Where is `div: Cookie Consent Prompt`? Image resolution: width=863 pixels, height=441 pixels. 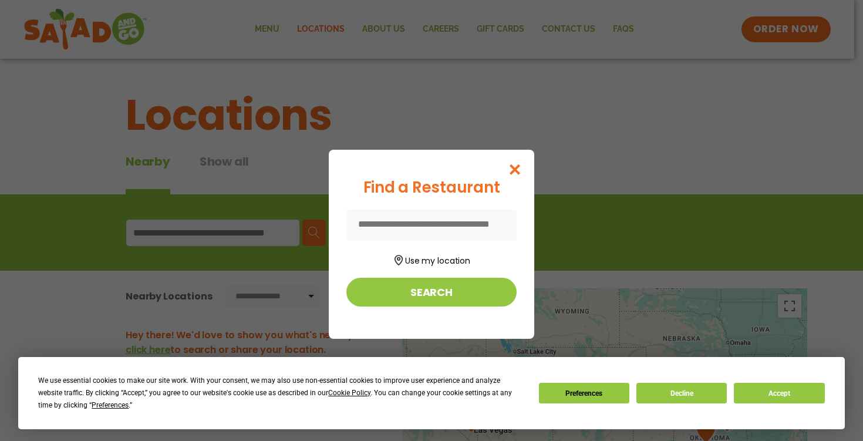 div: Cookie Consent Prompt is located at coordinates (432, 393).